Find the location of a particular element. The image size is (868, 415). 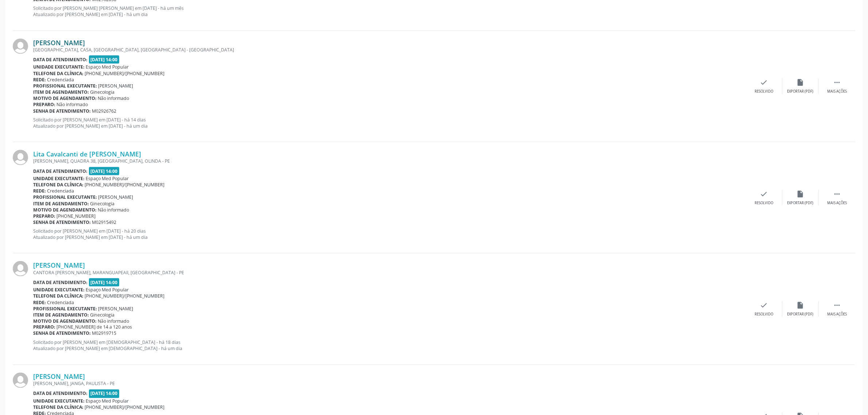

span: M02919715 is located at coordinates (104, 333).